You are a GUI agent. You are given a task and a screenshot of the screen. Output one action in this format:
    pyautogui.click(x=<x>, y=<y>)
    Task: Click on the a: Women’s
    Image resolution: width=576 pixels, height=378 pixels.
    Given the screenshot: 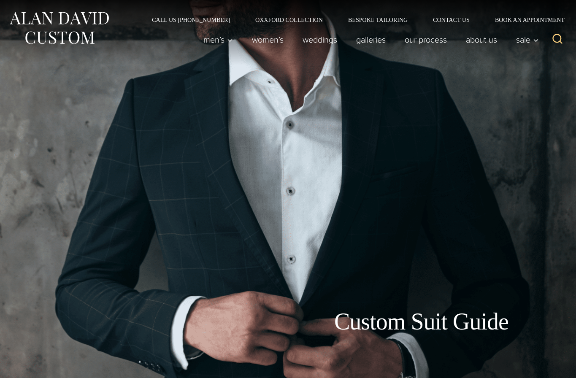 What is the action you would take?
    pyautogui.click(x=268, y=40)
    